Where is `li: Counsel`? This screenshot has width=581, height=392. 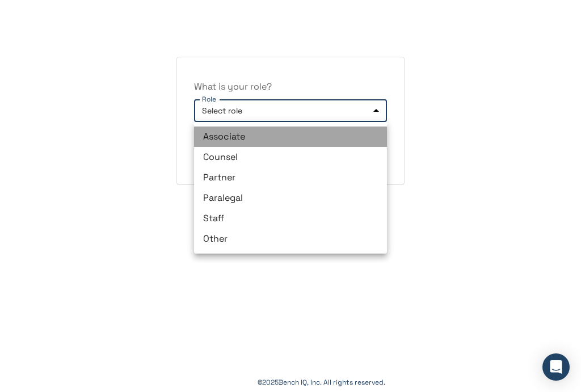
li: Counsel is located at coordinates (291, 157).